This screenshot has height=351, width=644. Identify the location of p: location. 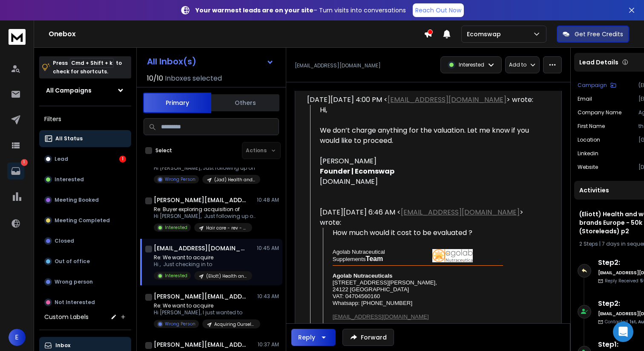
(589, 140).